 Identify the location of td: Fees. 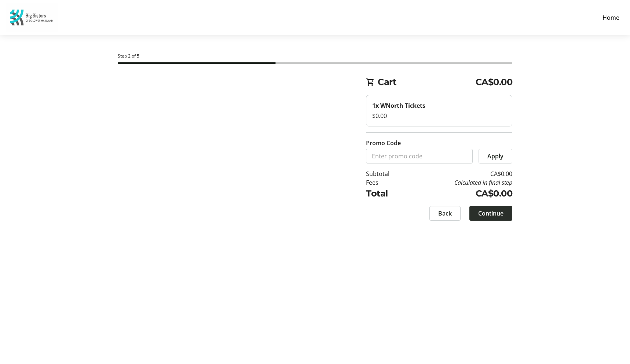
(387, 182).